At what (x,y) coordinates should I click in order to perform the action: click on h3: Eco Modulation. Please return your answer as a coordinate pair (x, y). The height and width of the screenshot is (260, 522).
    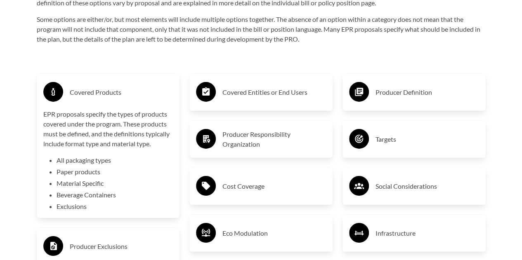
    Looking at the image, I should click on (274, 234).